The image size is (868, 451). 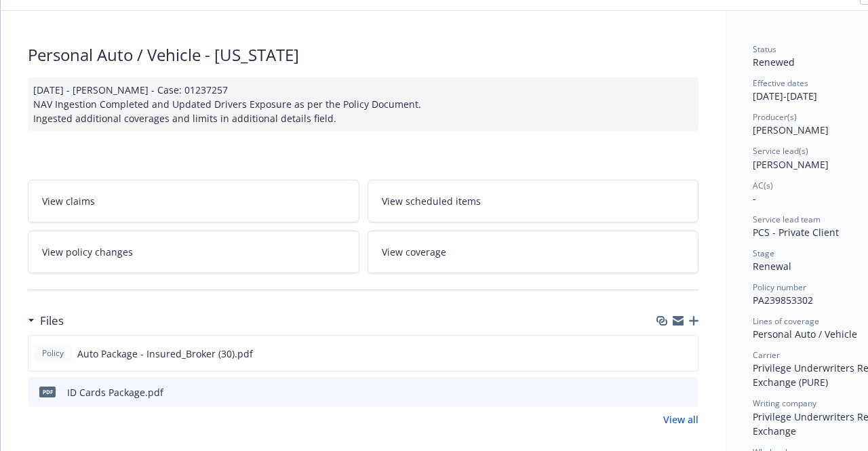 I want to click on a: View coverage, so click(x=533, y=252).